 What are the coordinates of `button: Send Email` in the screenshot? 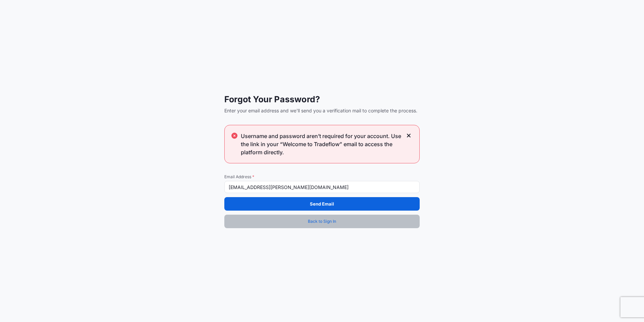 It's located at (322, 204).